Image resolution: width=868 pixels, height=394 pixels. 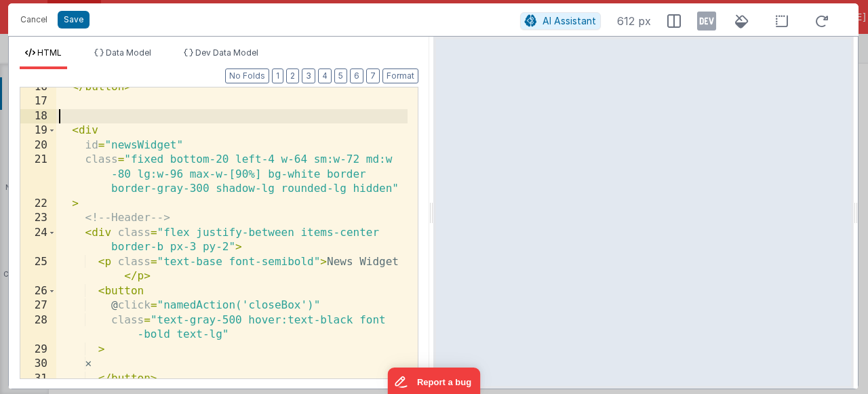 What do you see at coordinates (38, 291) in the screenshot?
I see `div: 26` at bounding box center [38, 291].